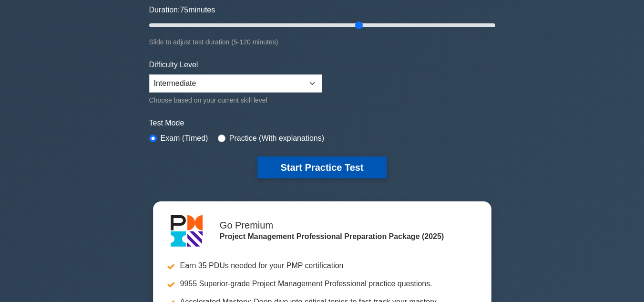  Describe the element at coordinates (174, 65) in the screenshot. I see `label: Difficulty Level` at that location.